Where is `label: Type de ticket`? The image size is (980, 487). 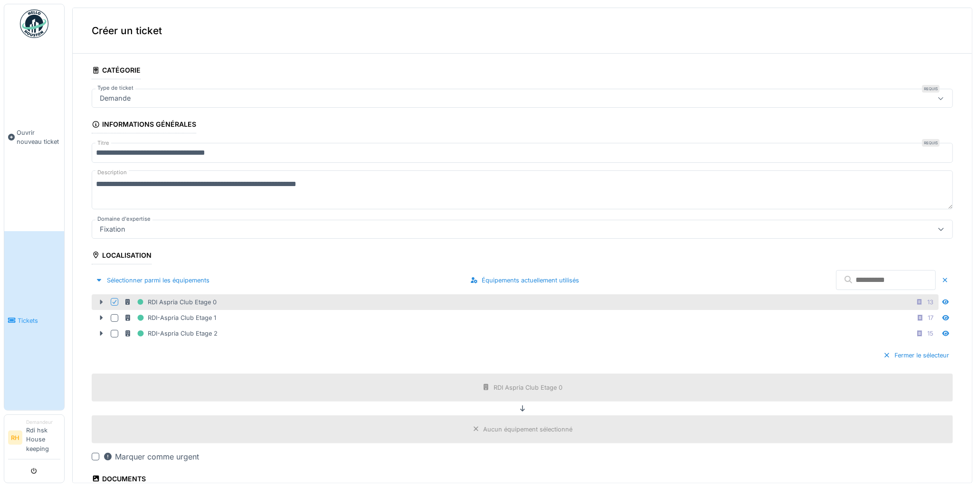
label: Type de ticket is located at coordinates (115, 87).